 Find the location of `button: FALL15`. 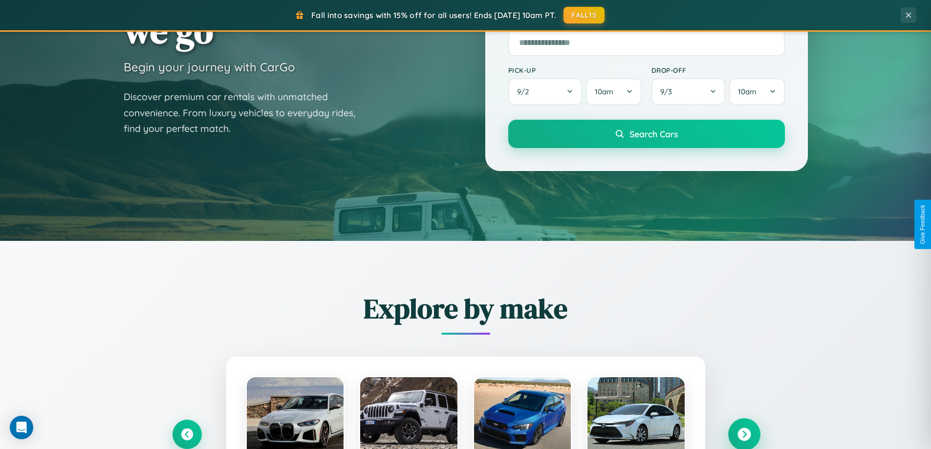

button: FALL15 is located at coordinates (584, 15).